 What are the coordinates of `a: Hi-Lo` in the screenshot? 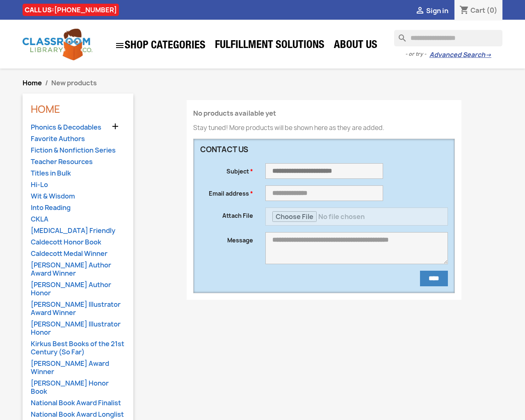 It's located at (78, 185).